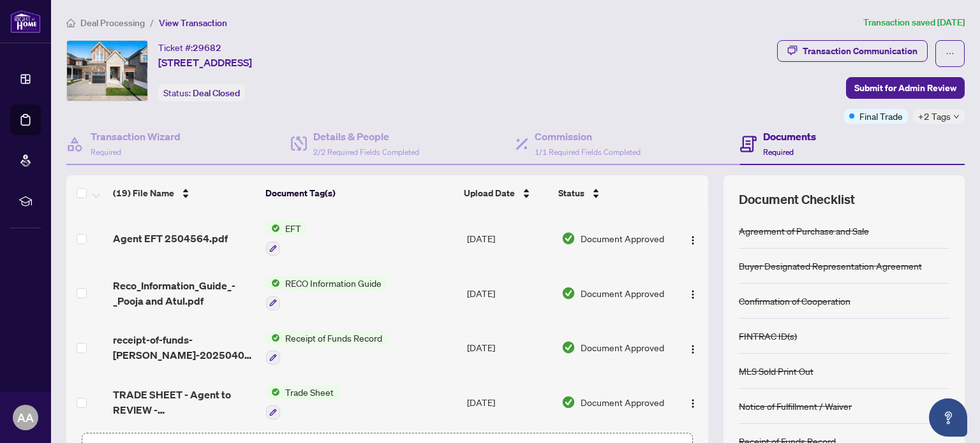  What do you see at coordinates (303, 402) in the screenshot?
I see `button: Status IconTrade Sheet` at bounding box center [303, 402].